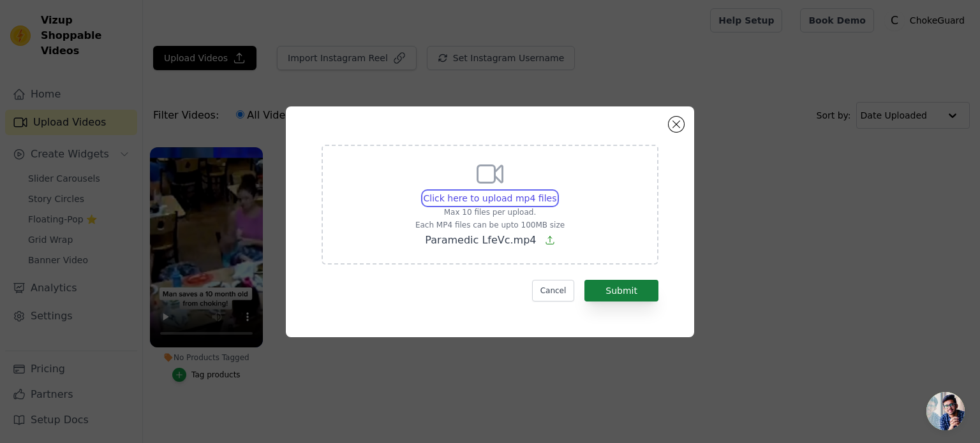  I want to click on span: Click here to upload mp4 files, so click(490, 198).